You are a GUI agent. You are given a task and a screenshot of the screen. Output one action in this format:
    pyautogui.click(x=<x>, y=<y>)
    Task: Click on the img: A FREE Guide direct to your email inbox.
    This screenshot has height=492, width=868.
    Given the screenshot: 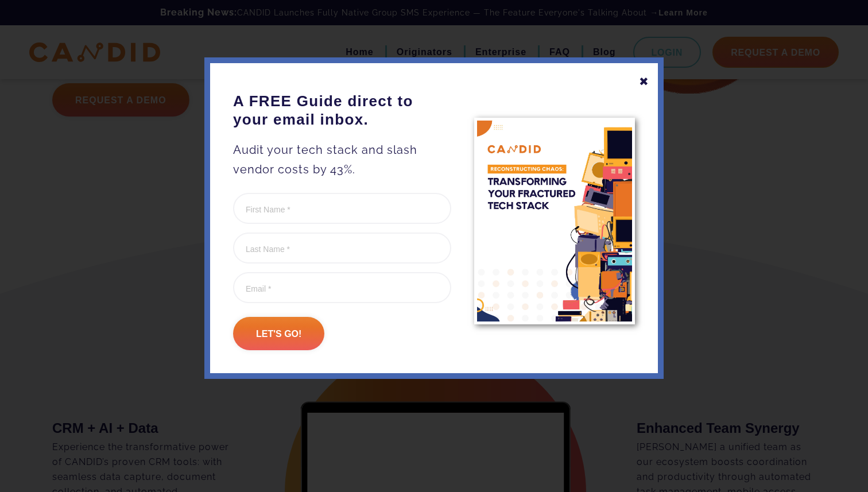 What is the action you would take?
    pyautogui.click(x=554, y=221)
    